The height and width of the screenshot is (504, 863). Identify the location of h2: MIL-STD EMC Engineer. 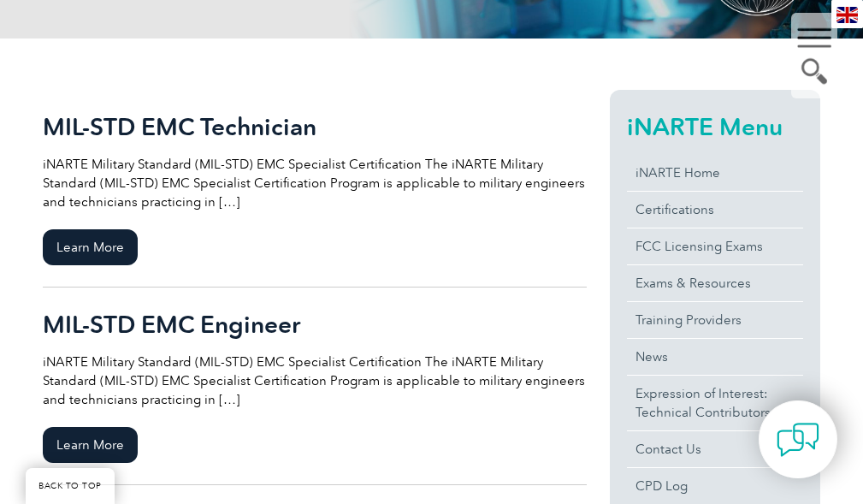
(315, 324).